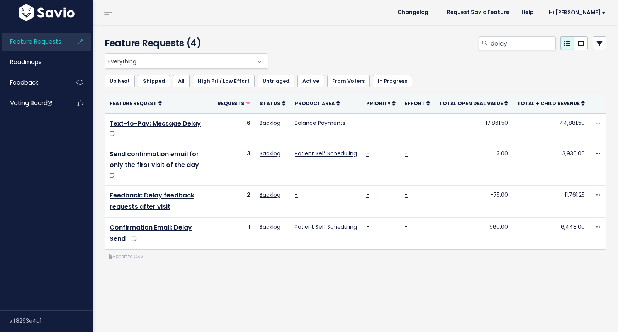  I want to click on a: Up Next, so click(120, 81).